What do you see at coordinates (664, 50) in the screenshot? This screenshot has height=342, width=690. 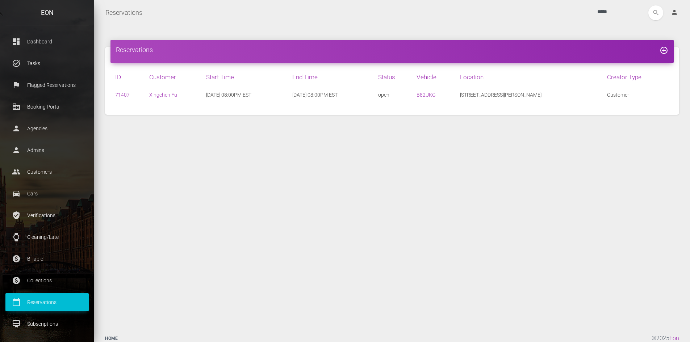 I see `a: add_circle_outline` at bounding box center [664, 50].